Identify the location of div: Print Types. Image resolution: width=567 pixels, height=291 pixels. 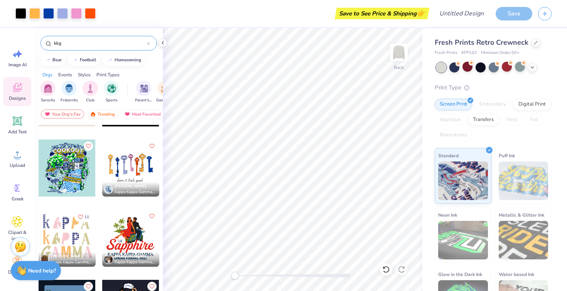
(108, 75).